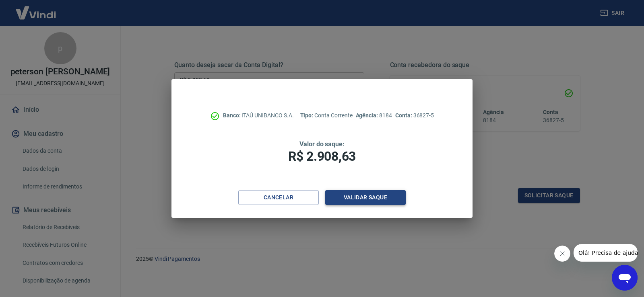  What do you see at coordinates (415, 115) in the screenshot?
I see `p: 36827-5` at bounding box center [415, 115].